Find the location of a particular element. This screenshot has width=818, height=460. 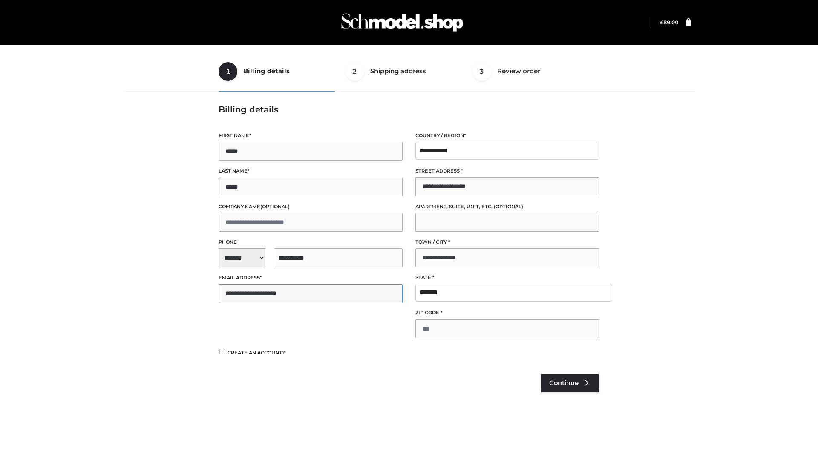

label: Last name is located at coordinates (311, 171).